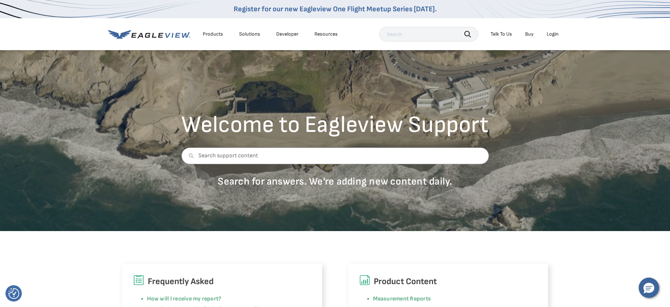 The width and height of the screenshot is (670, 307). Describe the element at coordinates (184, 299) in the screenshot. I see `a: How will I receive my report?` at that location.